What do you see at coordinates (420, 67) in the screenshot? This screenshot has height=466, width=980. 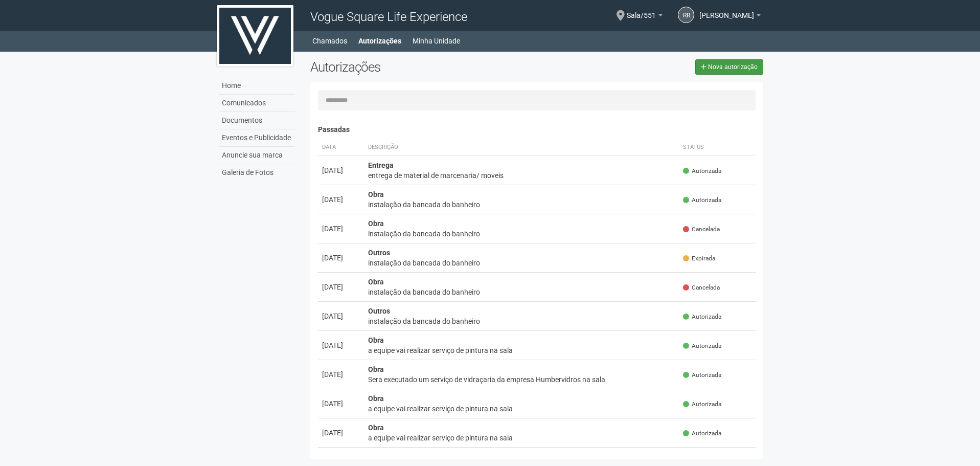 I see `h2: Autorizações` at bounding box center [420, 67].